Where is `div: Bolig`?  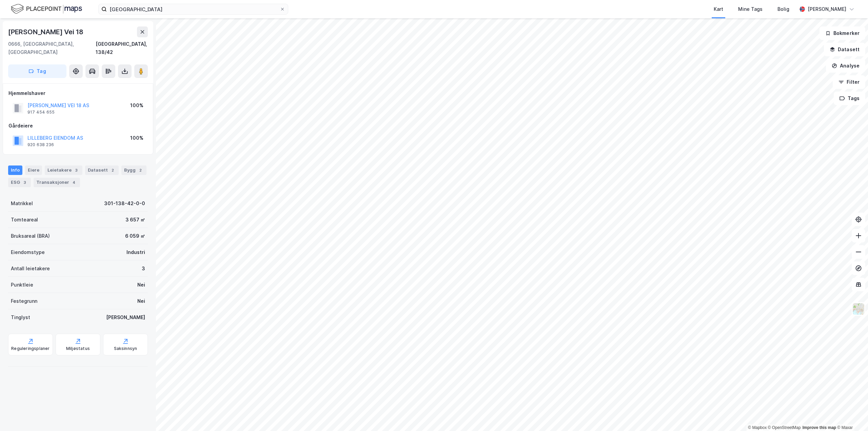 div: Bolig is located at coordinates (783, 10).